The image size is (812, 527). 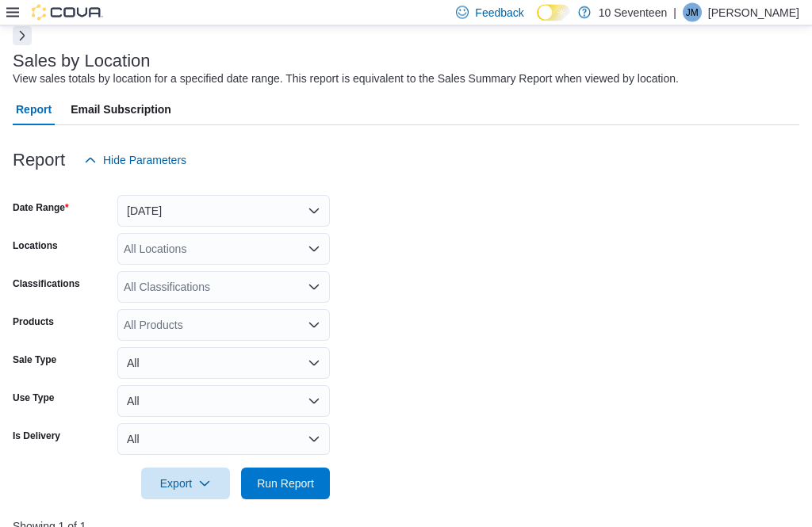 I want to click on label: Classifications, so click(x=46, y=285).